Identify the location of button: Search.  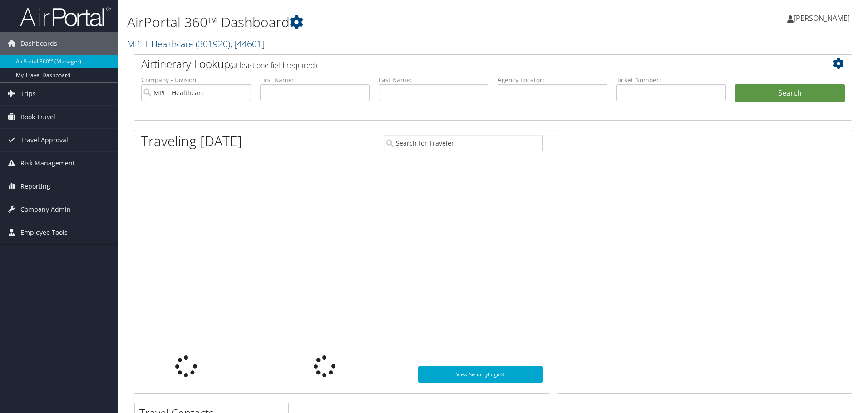
(790, 93).